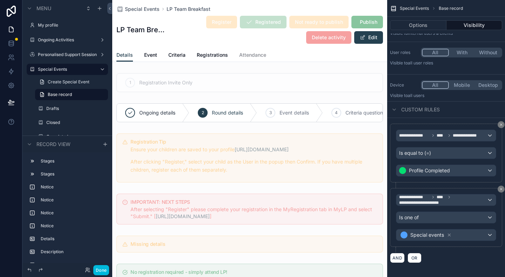  I want to click on a: Event, so click(150, 56).